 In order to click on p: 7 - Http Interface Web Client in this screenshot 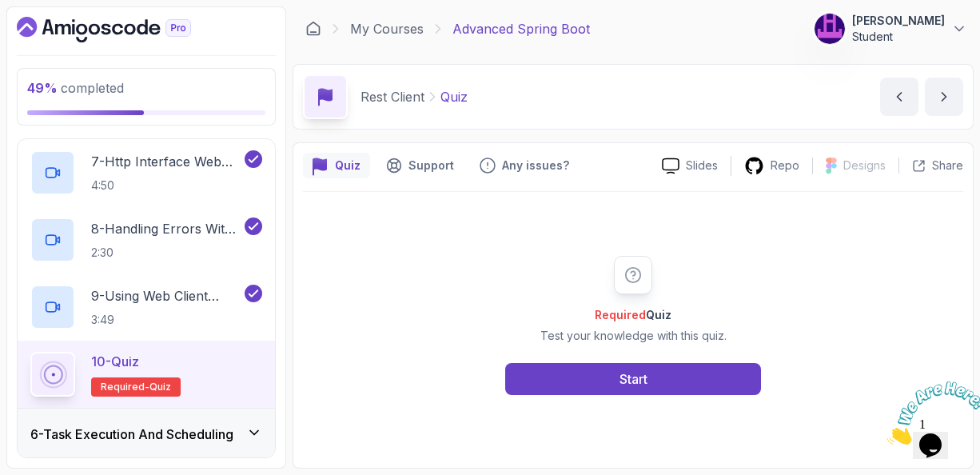, I will do `click(166, 161)`.